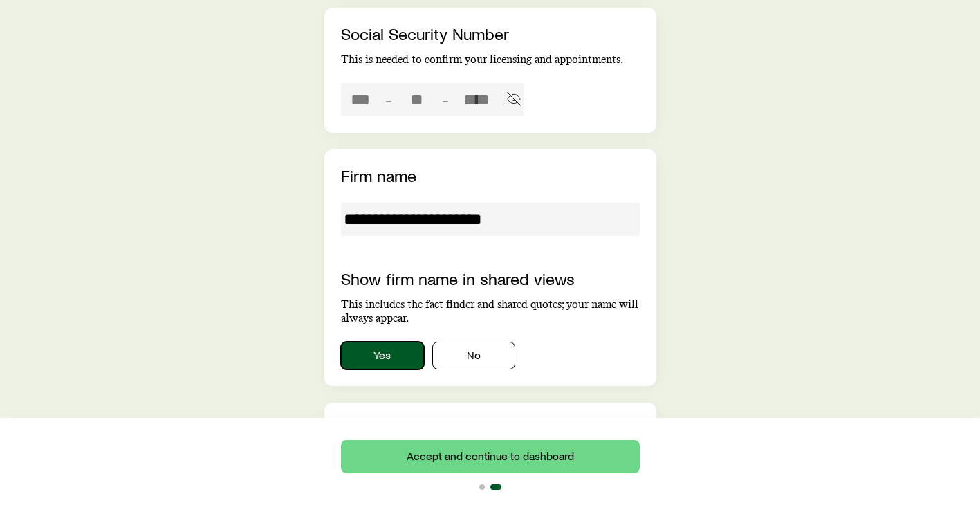 The height and width of the screenshot is (512, 980). Describe the element at coordinates (491, 457) in the screenshot. I see `button: Accept and continue to dashboard` at that location.